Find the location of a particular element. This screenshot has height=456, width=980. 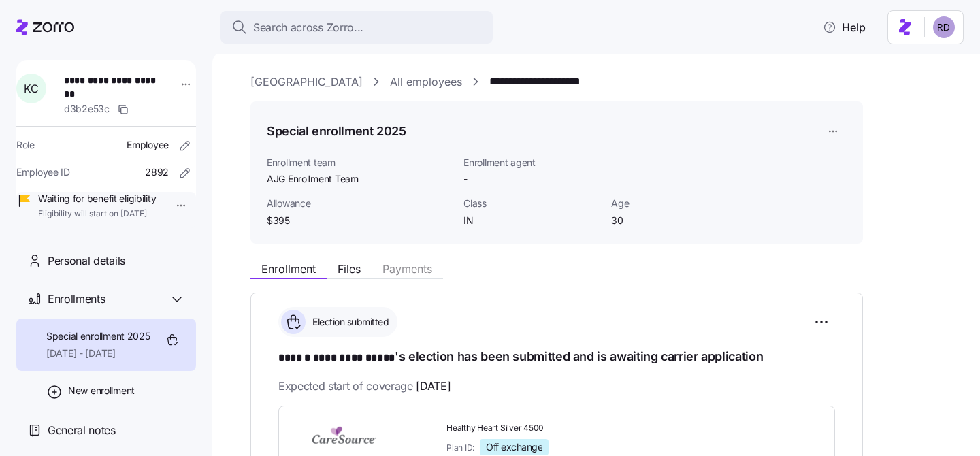

a: All employees is located at coordinates (426, 81).